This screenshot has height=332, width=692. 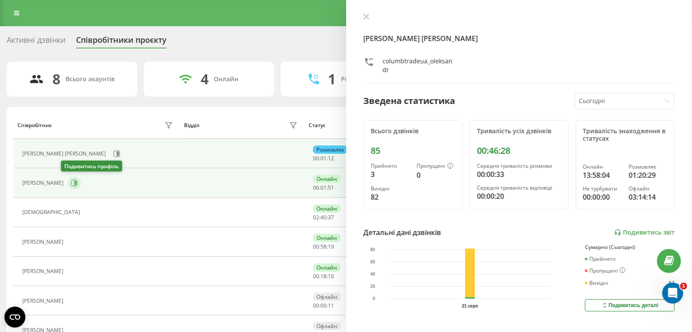 I want to click on text: 20, so click(x=373, y=286).